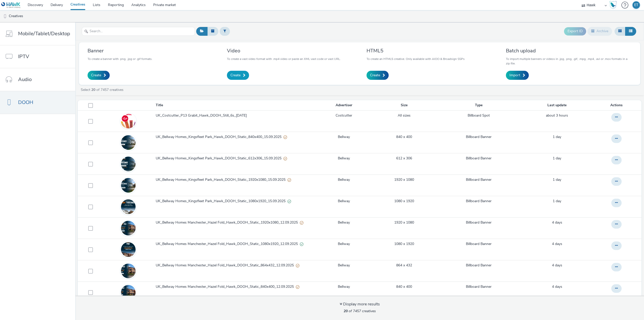  I want to click on a: Costcutter, so click(344, 116).